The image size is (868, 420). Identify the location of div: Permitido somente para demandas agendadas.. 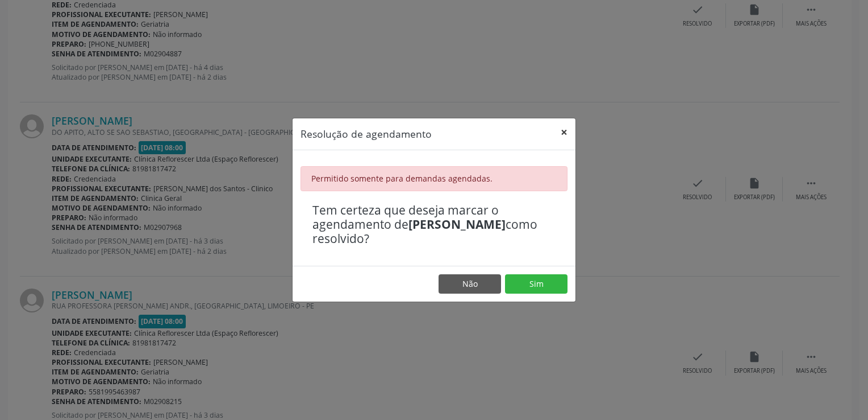
(434, 179).